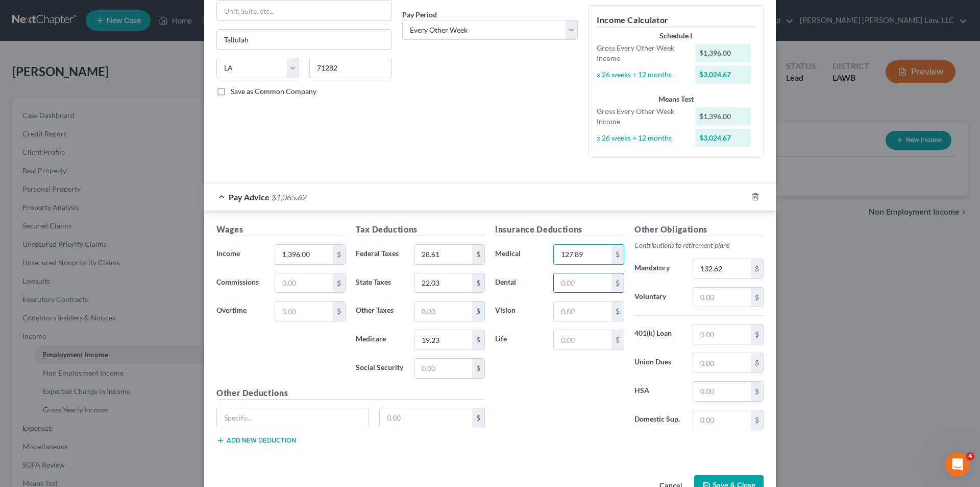 The width and height of the screenshot is (980, 487). I want to click on div: Schedule I, so click(676, 36).